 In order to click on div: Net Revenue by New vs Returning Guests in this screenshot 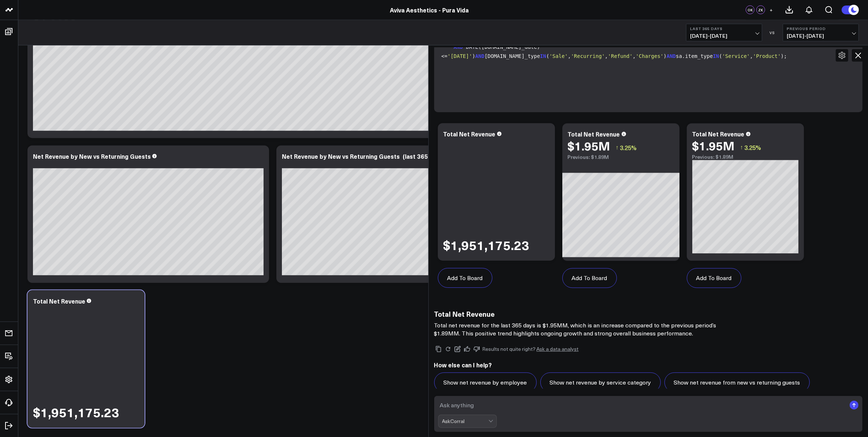, I will do `click(92, 156)`.